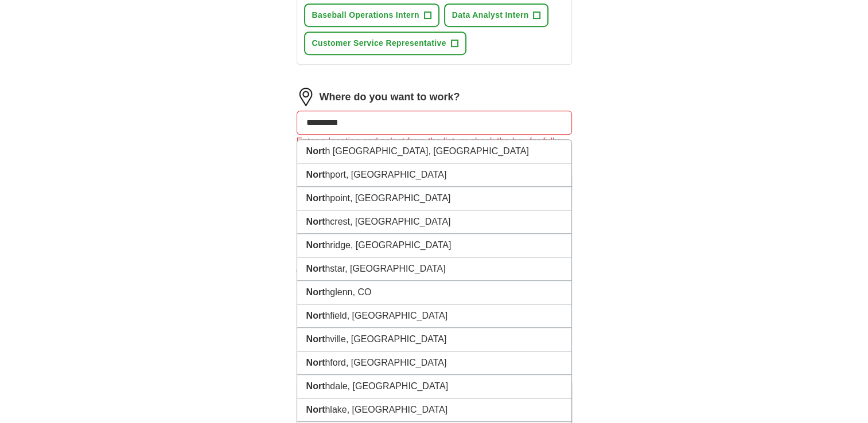 The width and height of the screenshot is (868, 423). Describe the element at coordinates (497, 15) in the screenshot. I see `button: Data Analyst Intern` at that location.